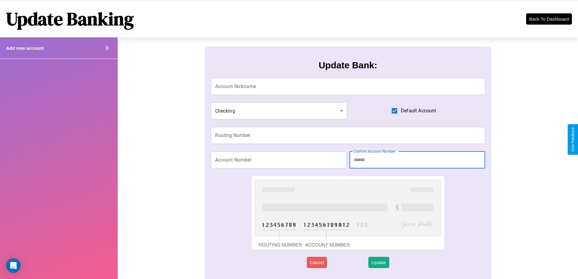  I want to click on div: Give Feedback, so click(573, 139).